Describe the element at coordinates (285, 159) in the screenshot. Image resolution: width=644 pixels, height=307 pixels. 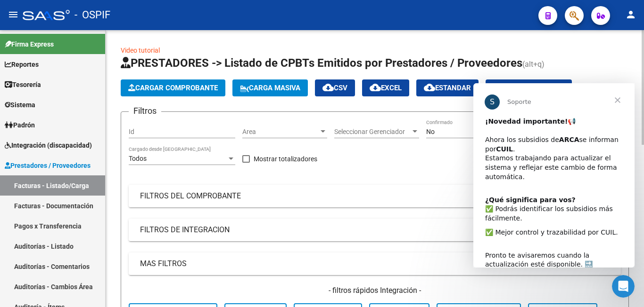
I see `span: Mostrar totalizadores` at that location.